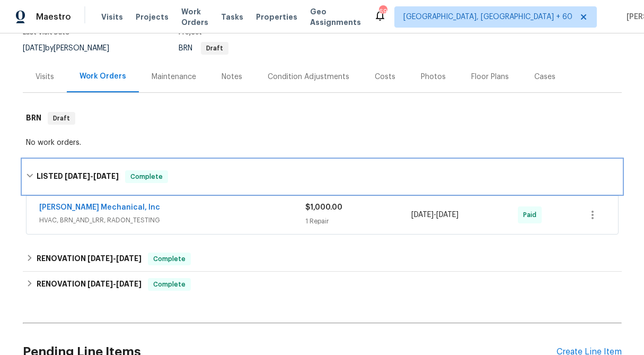  What do you see at coordinates (490, 77) in the screenshot?
I see `div: Floor Plans` at bounding box center [490, 77].